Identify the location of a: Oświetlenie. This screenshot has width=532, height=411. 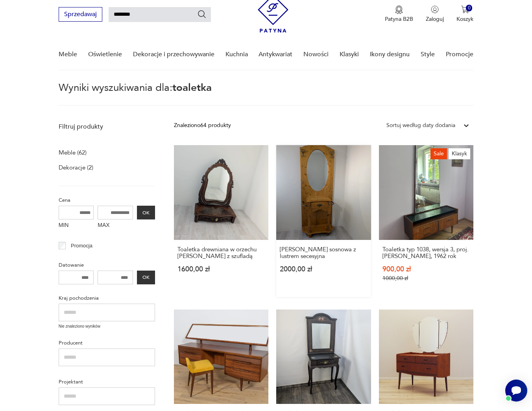
(105, 54).